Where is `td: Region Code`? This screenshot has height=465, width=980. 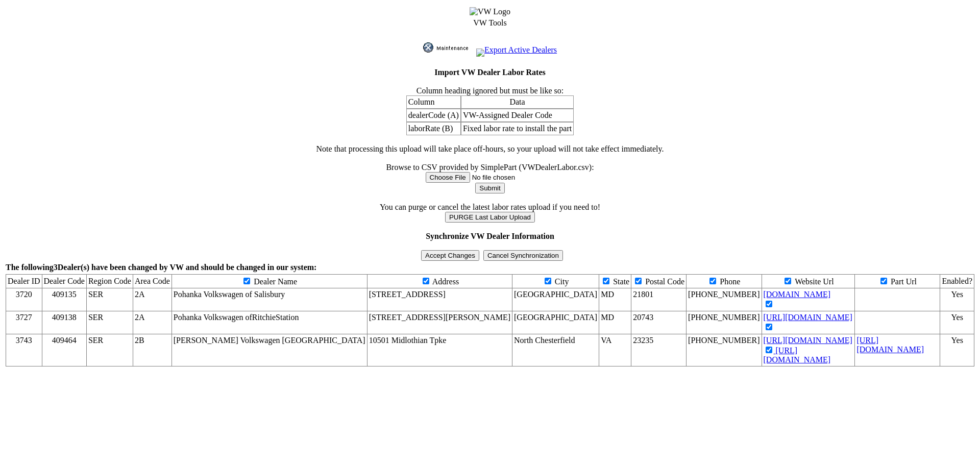 td: Region Code is located at coordinates (109, 281).